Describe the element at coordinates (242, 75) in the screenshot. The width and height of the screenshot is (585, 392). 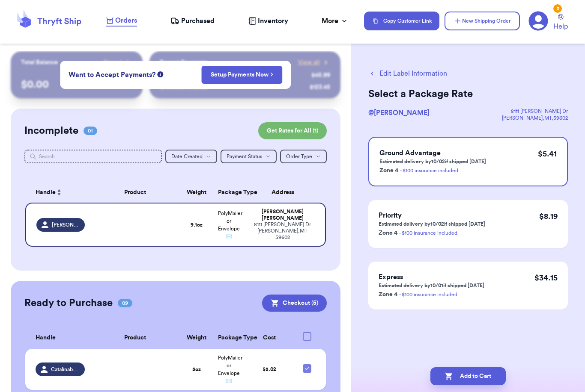
I see `a: Setup Payments Now` at that location.